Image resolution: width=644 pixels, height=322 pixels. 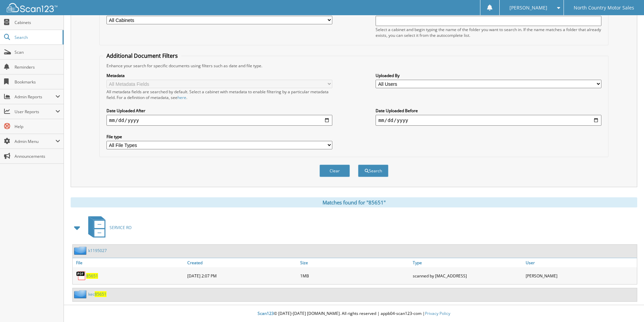 I want to click on button: Search, so click(x=373, y=170).